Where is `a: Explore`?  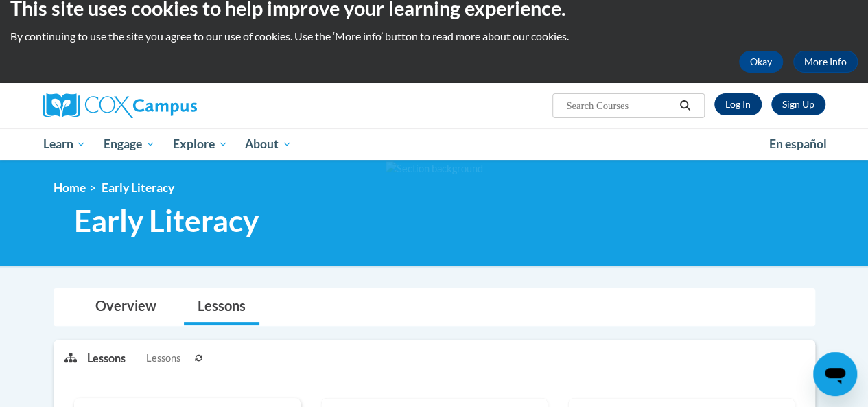 a: Explore is located at coordinates (200, 144).